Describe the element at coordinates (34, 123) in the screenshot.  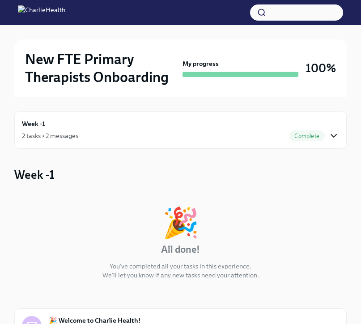
I see `h6: Week -1` at that location.